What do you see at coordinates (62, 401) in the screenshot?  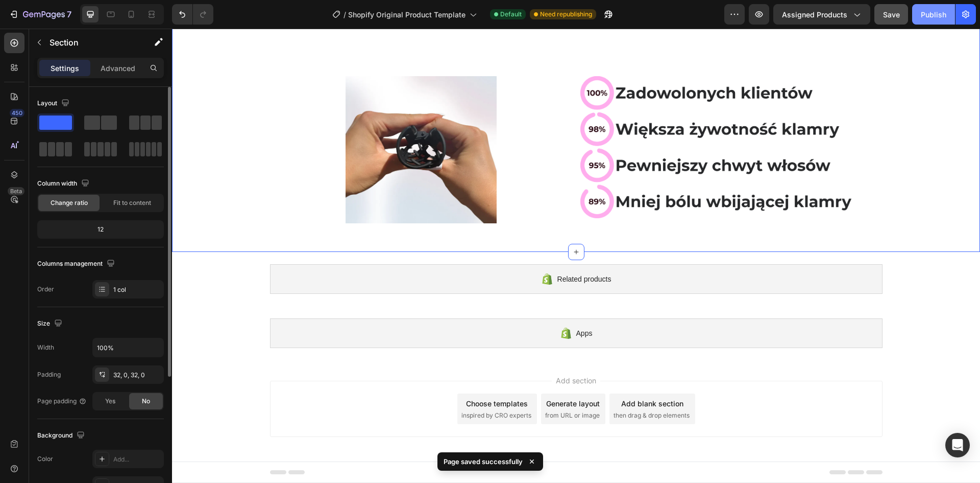 I see `div: Page padding` at bounding box center [62, 401].